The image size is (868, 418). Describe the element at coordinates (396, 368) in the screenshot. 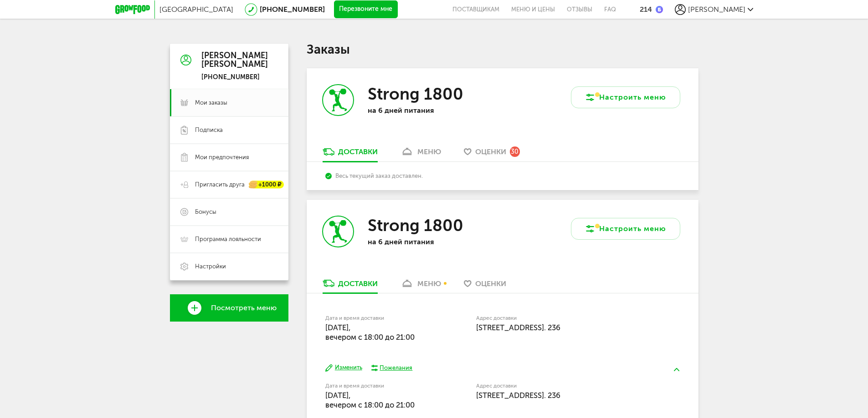

I see `div: Пожелания` at that location.